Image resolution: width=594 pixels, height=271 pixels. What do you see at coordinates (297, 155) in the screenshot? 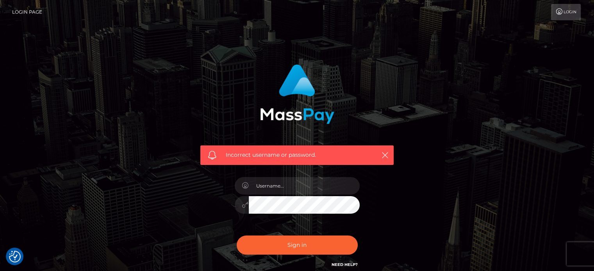
I see `span: Incorrect username or password.` at bounding box center [297, 155].